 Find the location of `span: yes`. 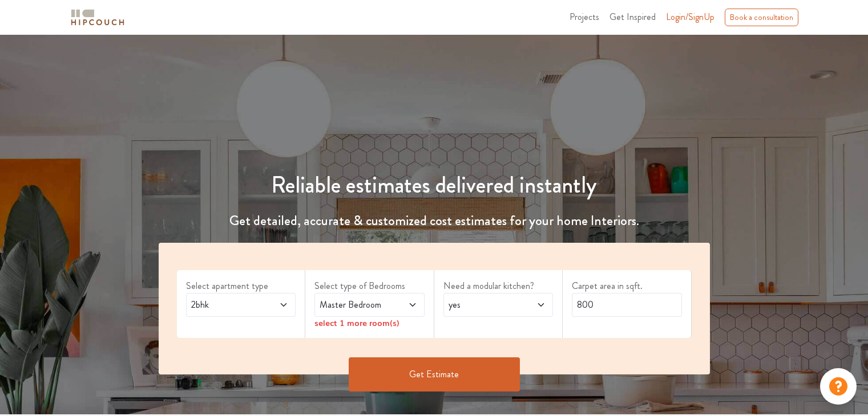

span: yes is located at coordinates (483, 305).